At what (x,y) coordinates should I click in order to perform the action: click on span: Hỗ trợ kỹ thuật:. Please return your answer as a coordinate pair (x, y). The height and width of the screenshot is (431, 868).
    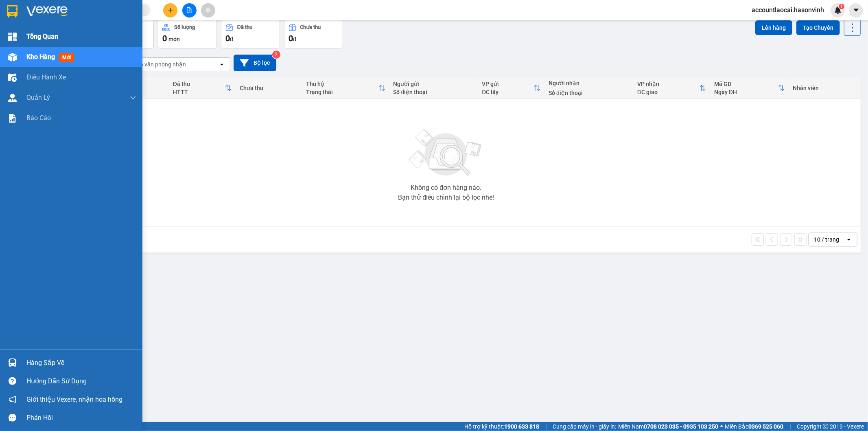
    Looking at the image, I should click on (502, 427).